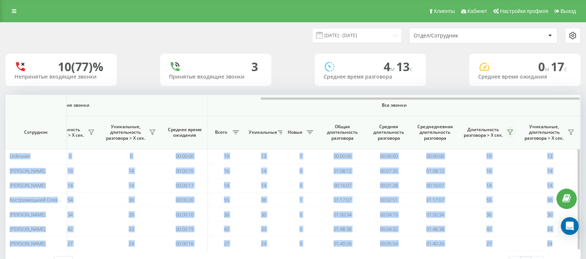 This screenshot has width=586, height=259. I want to click on span: 34, so click(70, 215).